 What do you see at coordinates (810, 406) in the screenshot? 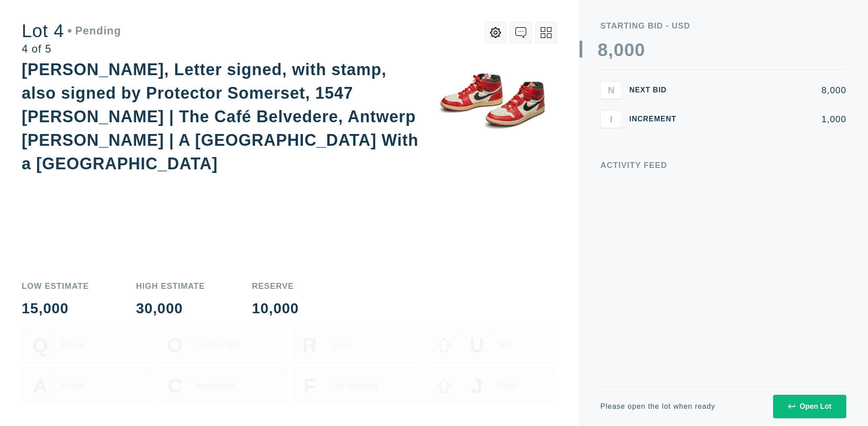
I see `div: Open Lot` at bounding box center [810, 406].